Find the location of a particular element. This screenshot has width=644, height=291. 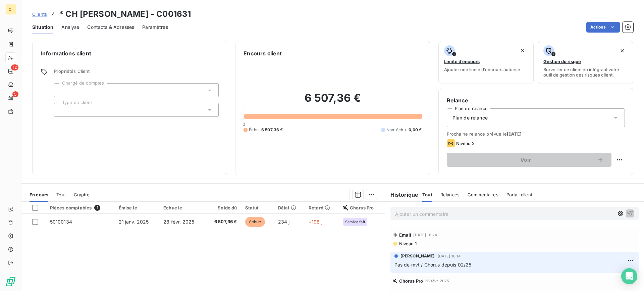

span: Situation is located at coordinates (42, 27).